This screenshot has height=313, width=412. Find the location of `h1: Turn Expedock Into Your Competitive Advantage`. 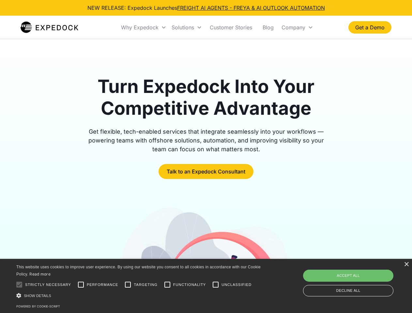

h1: Turn Expedock Into Your Competitive Advantage is located at coordinates (206, 98).